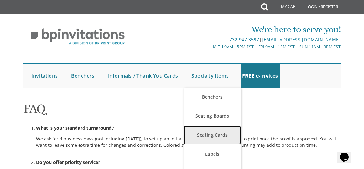 The height and width of the screenshot is (169, 364). I want to click on a: Seating Boards, so click(212, 116).